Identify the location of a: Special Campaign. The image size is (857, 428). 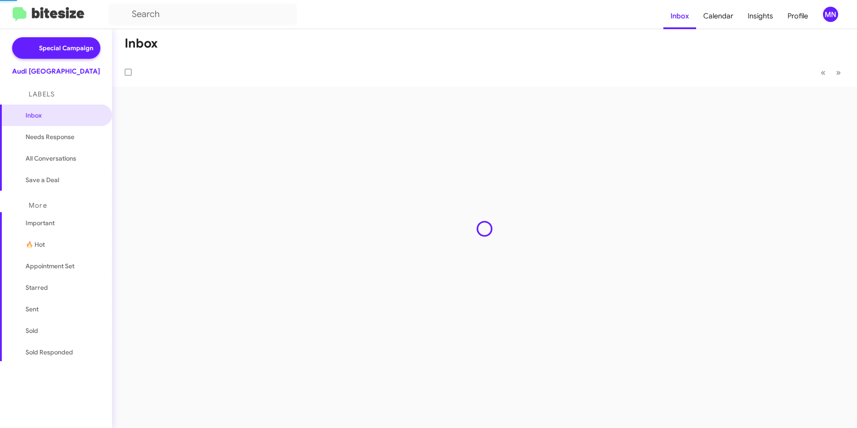
(56, 48).